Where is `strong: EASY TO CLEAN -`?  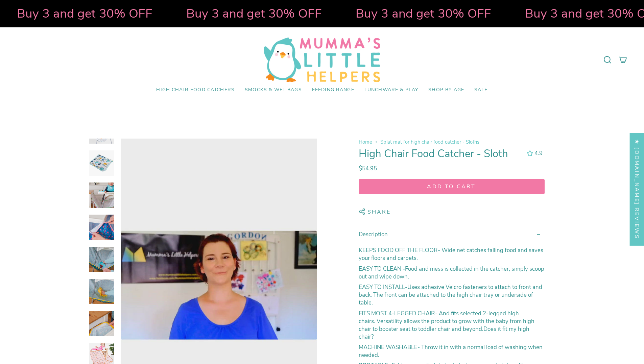 strong: EASY TO CLEAN - is located at coordinates (382, 269).